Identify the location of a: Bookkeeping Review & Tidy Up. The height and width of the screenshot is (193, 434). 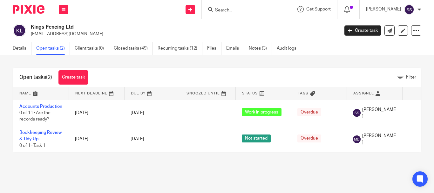
(40, 136).